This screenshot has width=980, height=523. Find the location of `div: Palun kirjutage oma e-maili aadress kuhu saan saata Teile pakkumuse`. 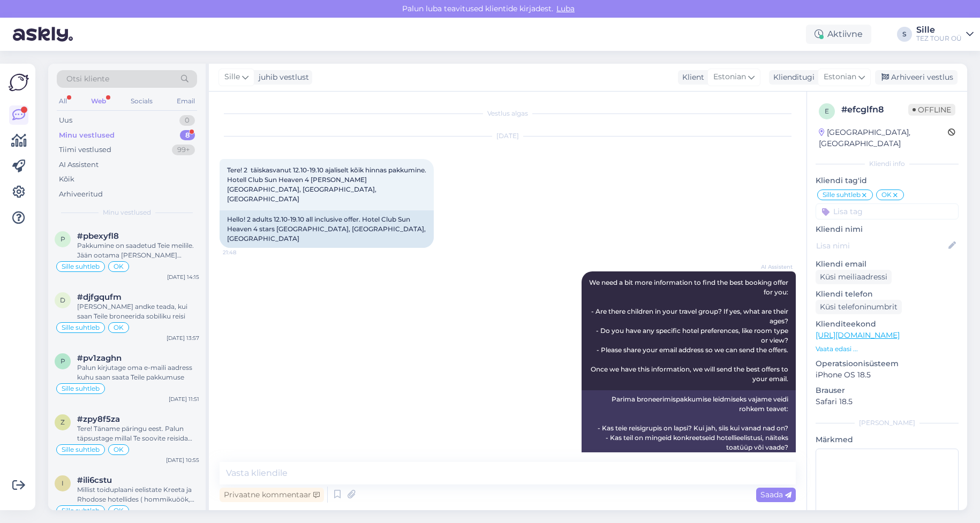

div: Palun kirjutage oma e-maili aadress kuhu saan saata Teile pakkumuse is located at coordinates (139, 373).